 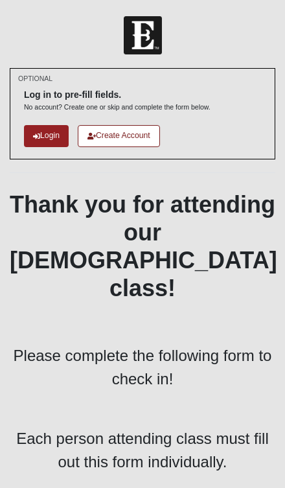 What do you see at coordinates (143, 450) in the screenshot?
I see `span: Each person attending class must fill out this form individually.` at bounding box center [143, 450].